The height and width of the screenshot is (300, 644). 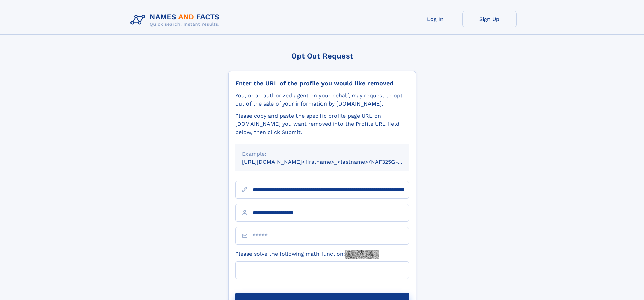 I want to click on img: Logo Names and Facts, so click(x=176, y=20).